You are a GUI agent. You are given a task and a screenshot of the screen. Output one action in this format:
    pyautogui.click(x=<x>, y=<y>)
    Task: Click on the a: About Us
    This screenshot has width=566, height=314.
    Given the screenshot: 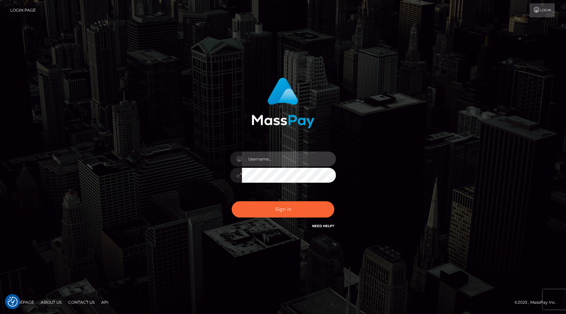 What is the action you would take?
    pyautogui.click(x=51, y=302)
    